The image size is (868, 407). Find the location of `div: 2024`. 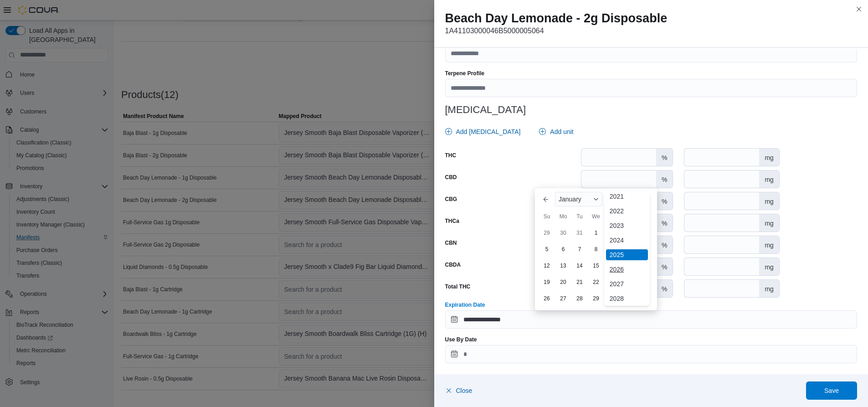

div: 2024 is located at coordinates (627, 240).